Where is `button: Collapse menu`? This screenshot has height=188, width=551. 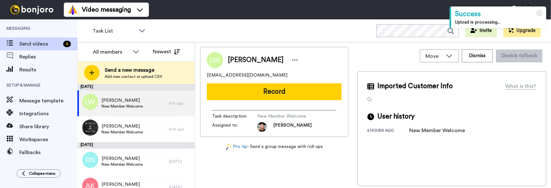 button: Collapse menu is located at coordinates (39, 173).